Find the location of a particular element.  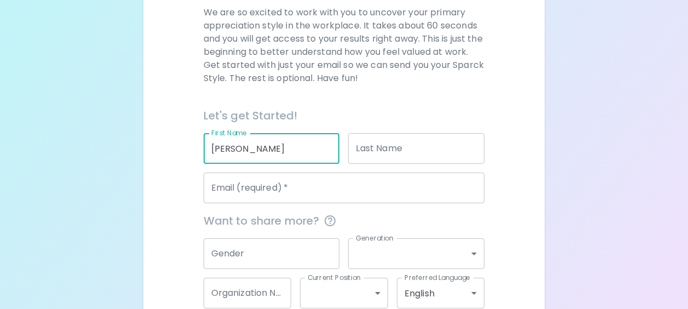

label: Generation is located at coordinates (374, 237).